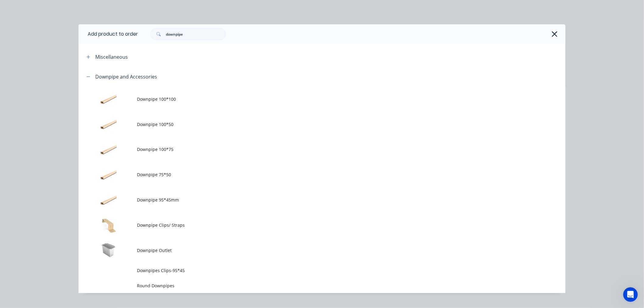 The width and height of the screenshot is (644, 308). Describe the element at coordinates (126, 77) in the screenshot. I see `div: Downpipe and Accessories` at that location.